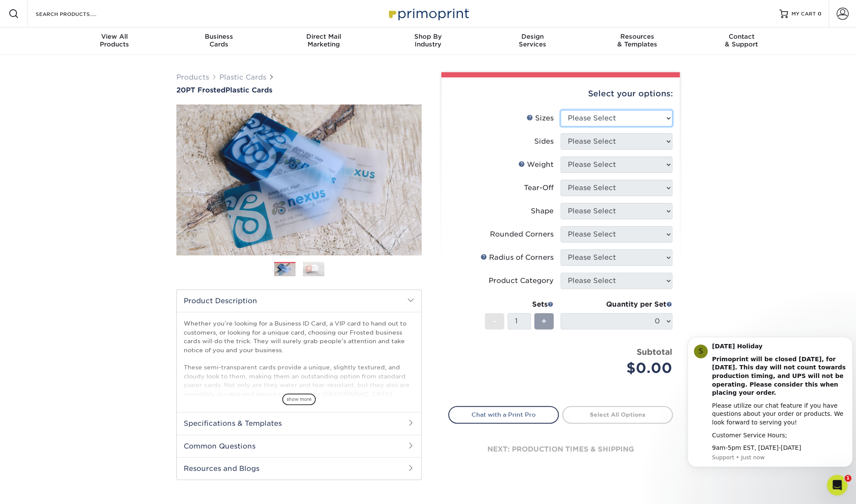 The height and width of the screenshot is (504, 856). I want to click on span: Direct Mail, so click(323, 36).